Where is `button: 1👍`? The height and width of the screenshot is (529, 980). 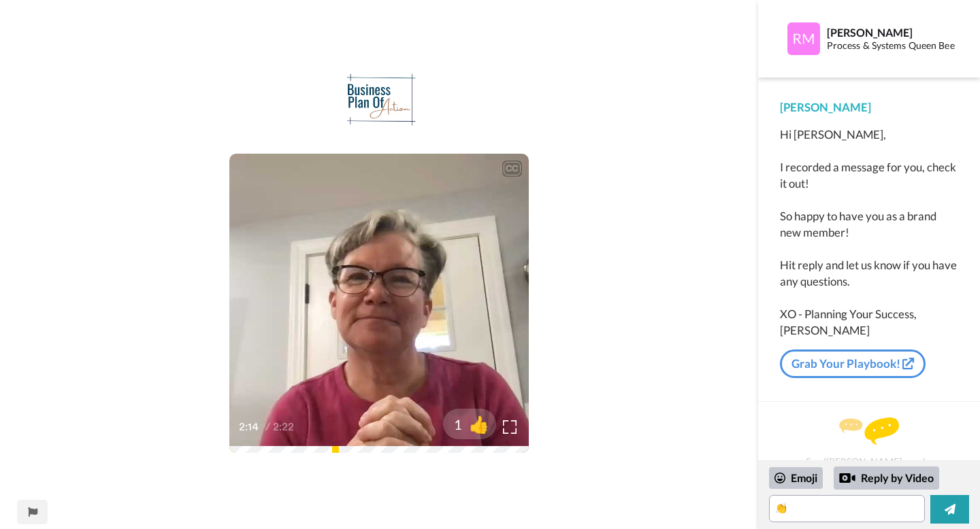 button: 1👍 is located at coordinates (469, 424).